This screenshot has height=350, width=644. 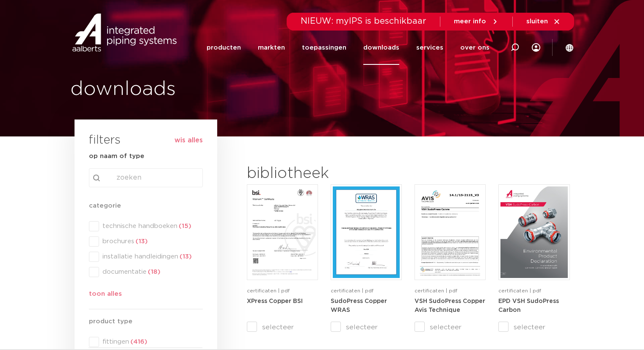 What do you see at coordinates (450, 306) in the screenshot?
I see `strong: VSH SudoPress Copper Avis Technique` at bounding box center [450, 306].